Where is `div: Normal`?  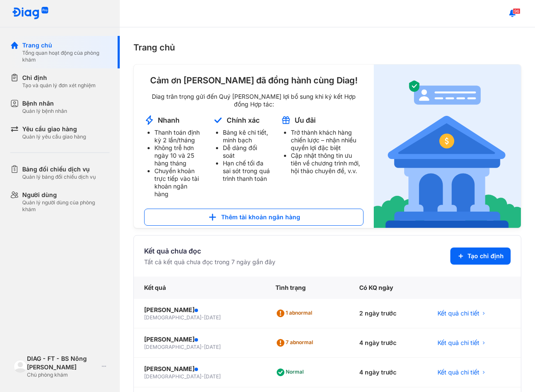
div: Normal is located at coordinates (291, 372).